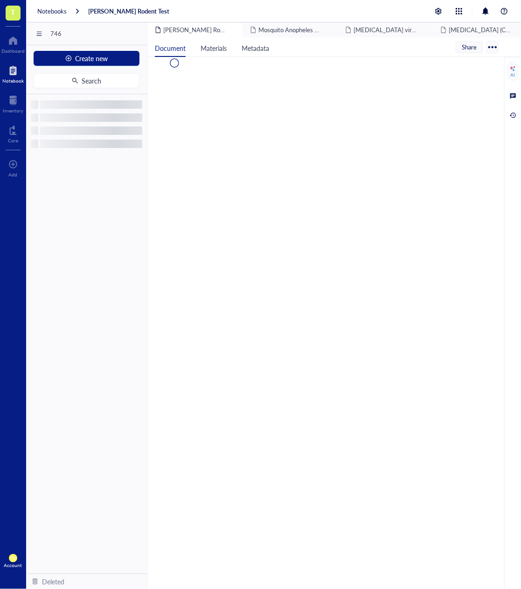  I want to click on span: Share, so click(469, 47).